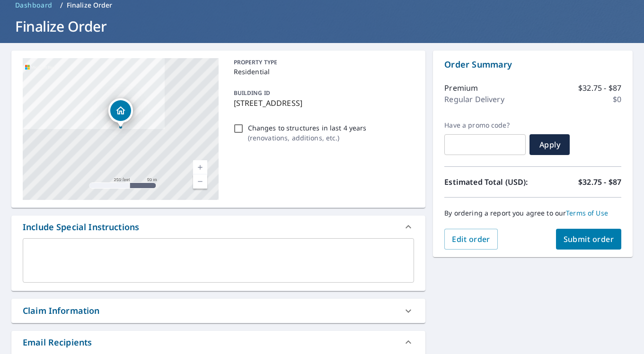 This screenshot has width=644, height=354. Describe the element at coordinates (533, 64) in the screenshot. I see `p: Order Summary` at that location.